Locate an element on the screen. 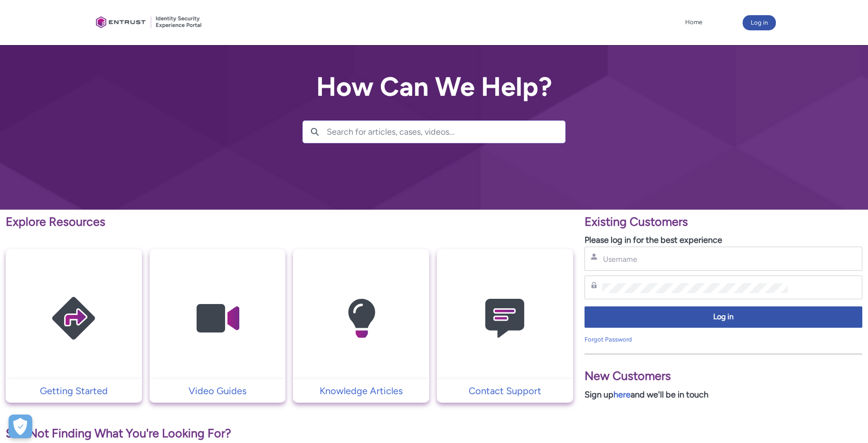  p: New Customers is located at coordinates (723, 376).